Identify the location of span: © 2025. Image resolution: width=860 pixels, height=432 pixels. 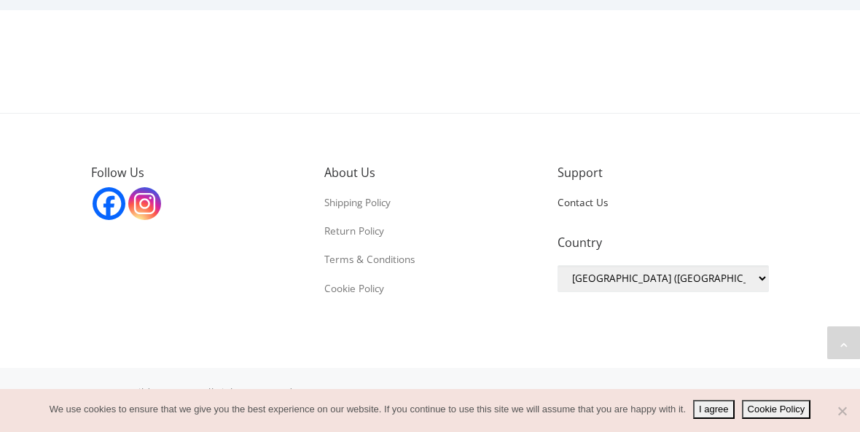
(110, 392).